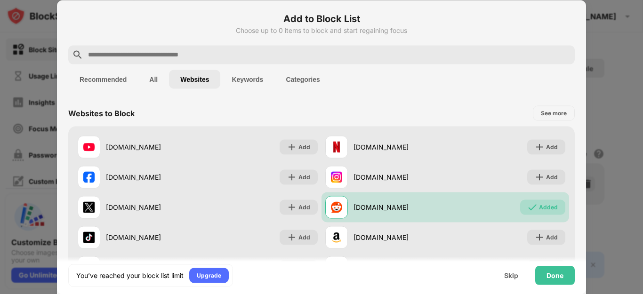  What do you see at coordinates (101, 113) in the screenshot?
I see `div: Websites to Block` at bounding box center [101, 113].